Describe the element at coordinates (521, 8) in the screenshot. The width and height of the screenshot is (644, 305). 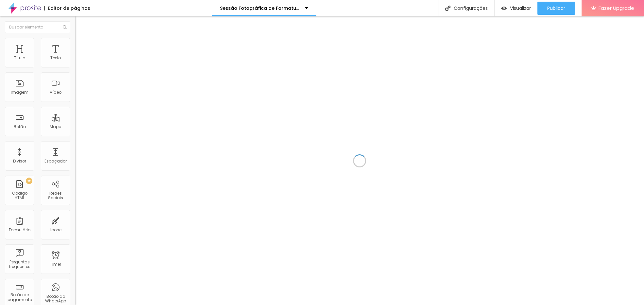
I see `span: Visualizar` at that location.